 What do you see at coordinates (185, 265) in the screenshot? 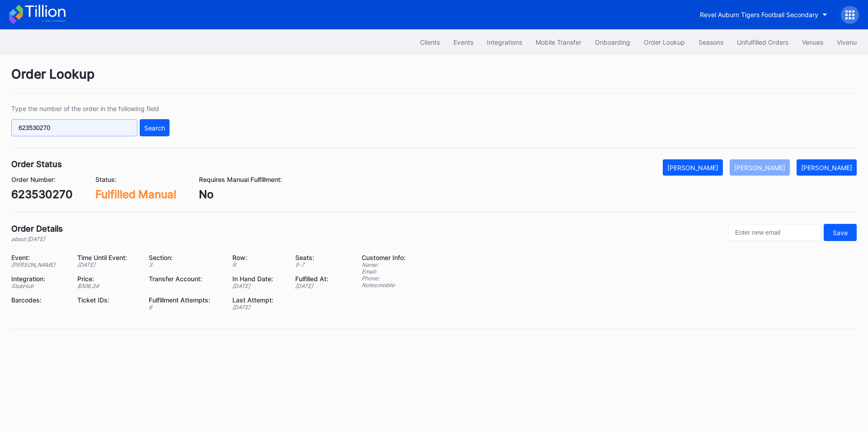
I see `div: 3` at bounding box center [185, 265].